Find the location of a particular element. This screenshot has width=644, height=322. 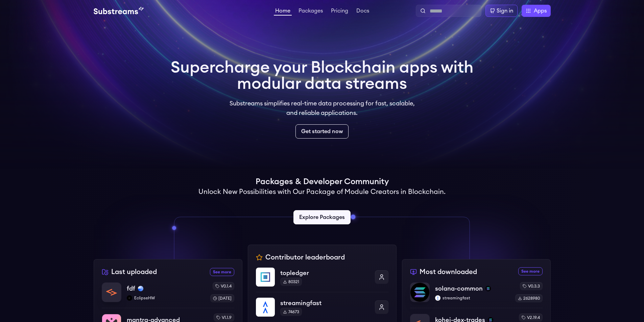

p: fdf is located at coordinates (131, 289).